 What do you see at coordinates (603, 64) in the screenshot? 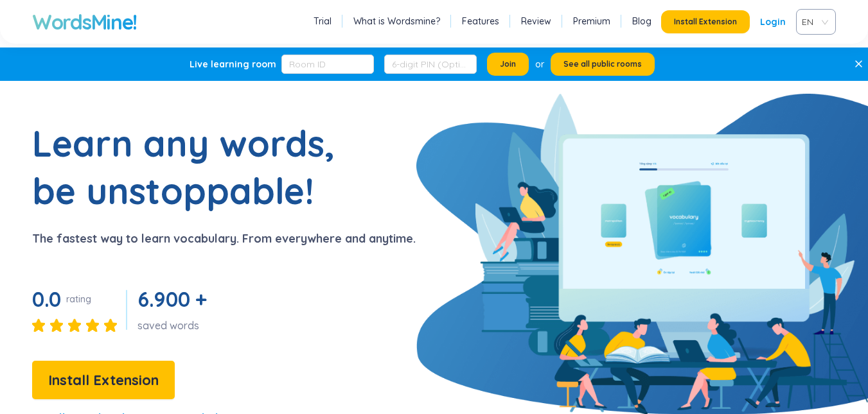
I see `button: See all public rooms` at bounding box center [603, 64].